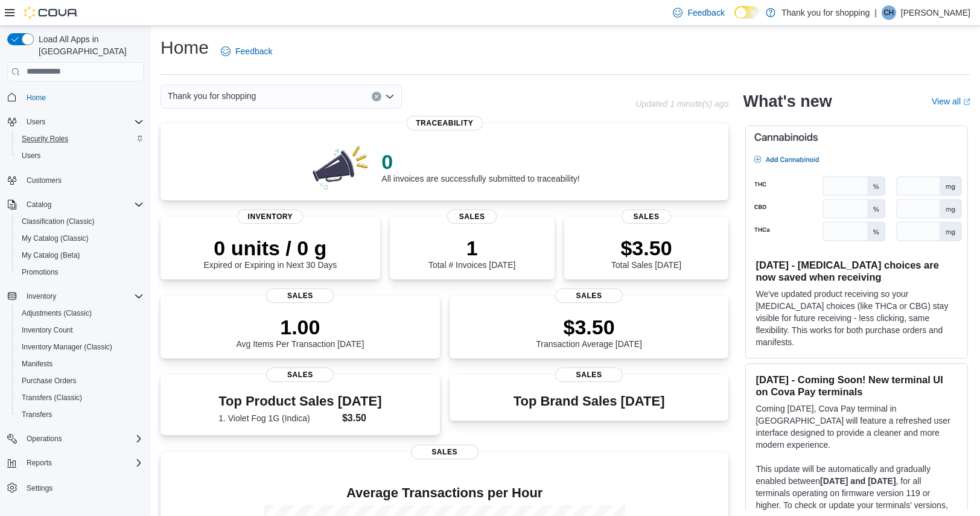 The width and height of the screenshot is (980, 516). Describe the element at coordinates (52, 397) in the screenshot. I see `a: Transfers (Classic)` at that location.